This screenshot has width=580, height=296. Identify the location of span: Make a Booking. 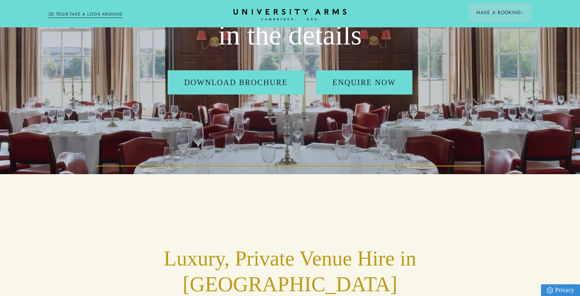
(500, 12).